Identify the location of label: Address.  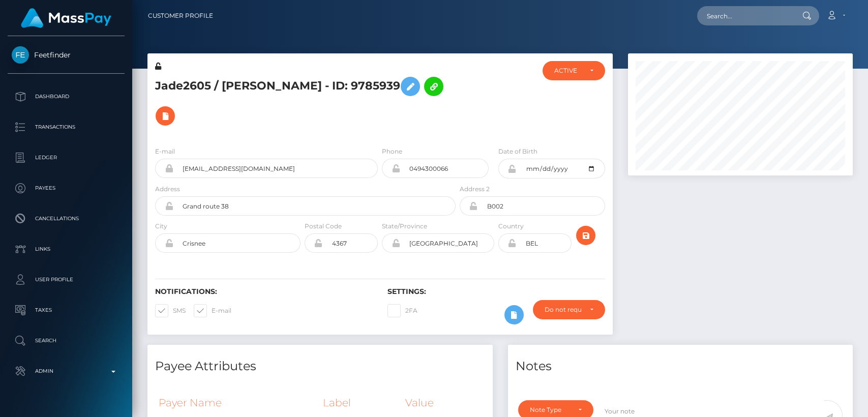
(167, 189).